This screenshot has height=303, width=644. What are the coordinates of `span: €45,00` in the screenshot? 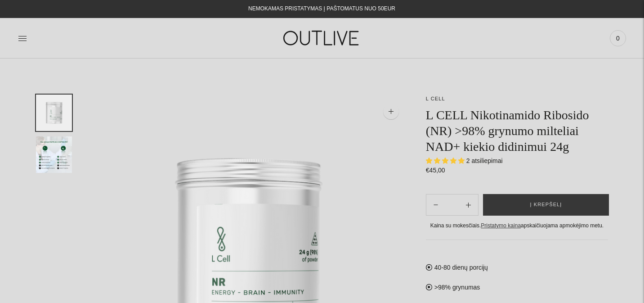 It's located at (436, 170).